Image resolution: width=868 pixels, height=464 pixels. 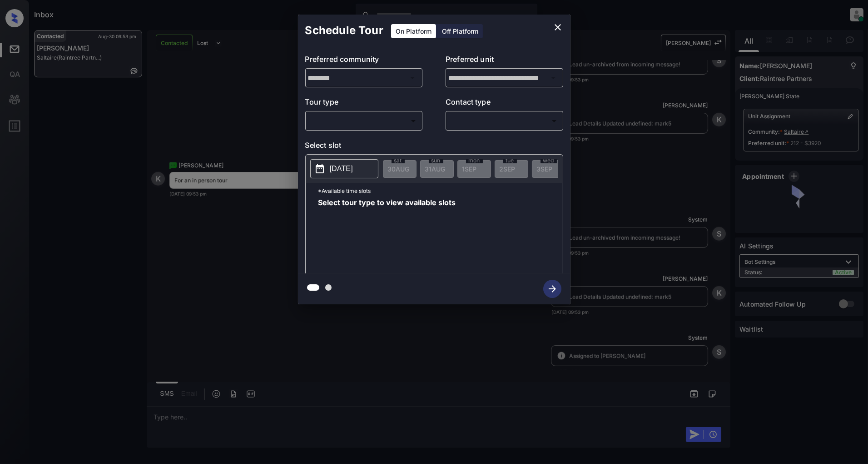 I want to click on p: Tour type, so click(x=364, y=104).